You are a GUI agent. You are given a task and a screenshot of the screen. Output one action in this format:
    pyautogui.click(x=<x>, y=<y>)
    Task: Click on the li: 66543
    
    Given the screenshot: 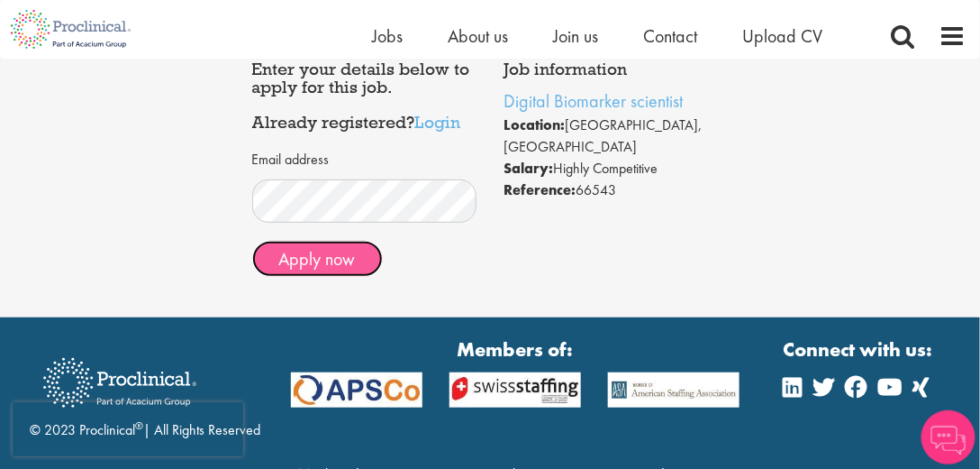 What is the action you would take?
    pyautogui.click(x=616, y=190)
    